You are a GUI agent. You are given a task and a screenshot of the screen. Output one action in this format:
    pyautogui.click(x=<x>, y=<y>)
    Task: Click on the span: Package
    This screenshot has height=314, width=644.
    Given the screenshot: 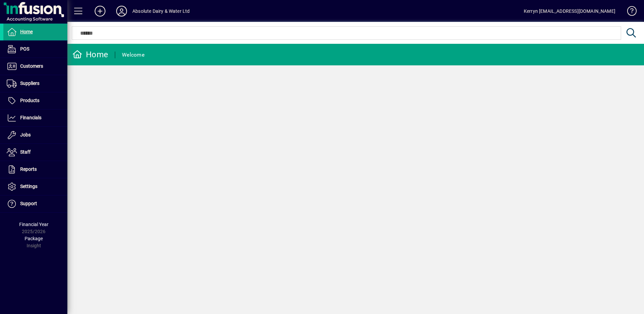 What is the action you would take?
    pyautogui.click(x=34, y=239)
    